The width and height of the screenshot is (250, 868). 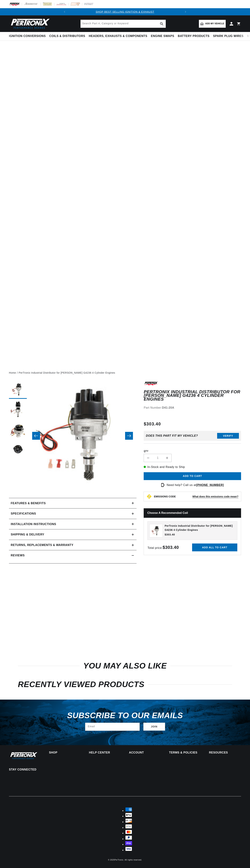 I want to click on button: Slide right, so click(x=129, y=436).